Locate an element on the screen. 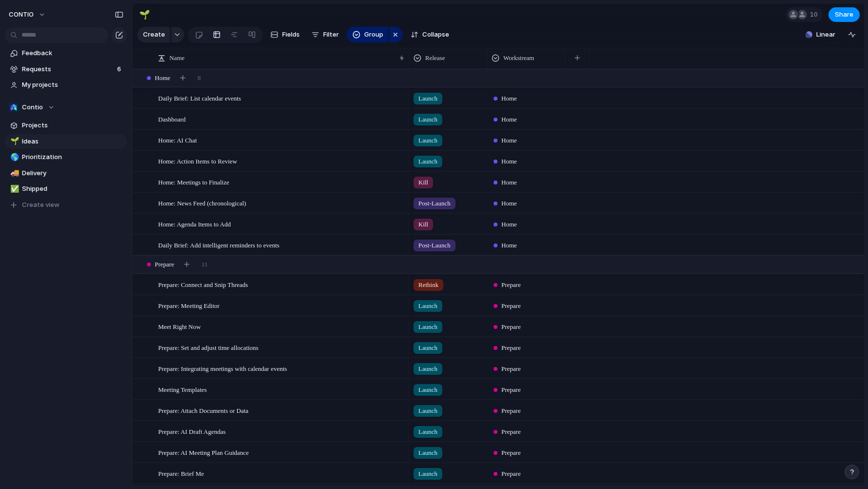  span: Meeting Templates is located at coordinates (182, 389).